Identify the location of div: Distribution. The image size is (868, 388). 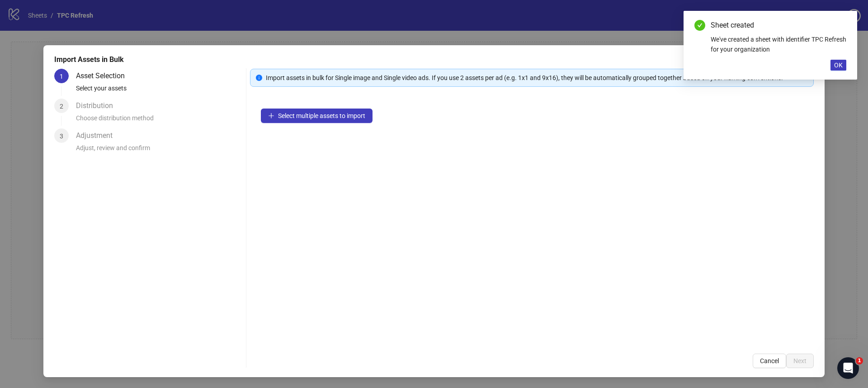
(98, 106).